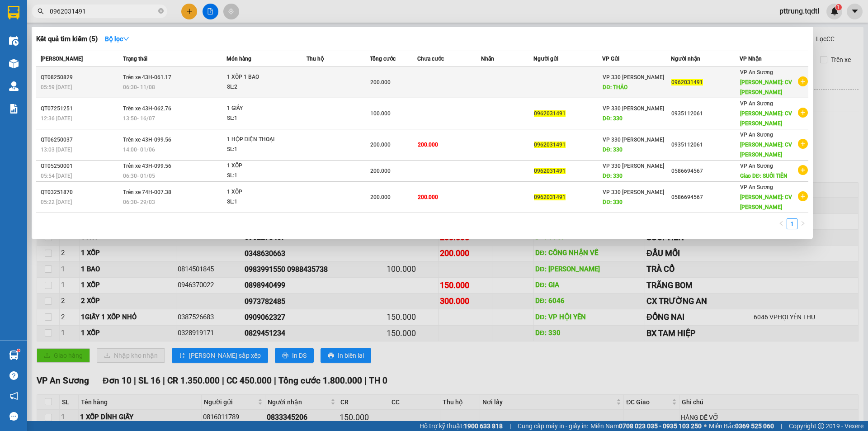  What do you see at coordinates (13, 108) in the screenshot?
I see `img: solution-icon` at bounding box center [13, 108].